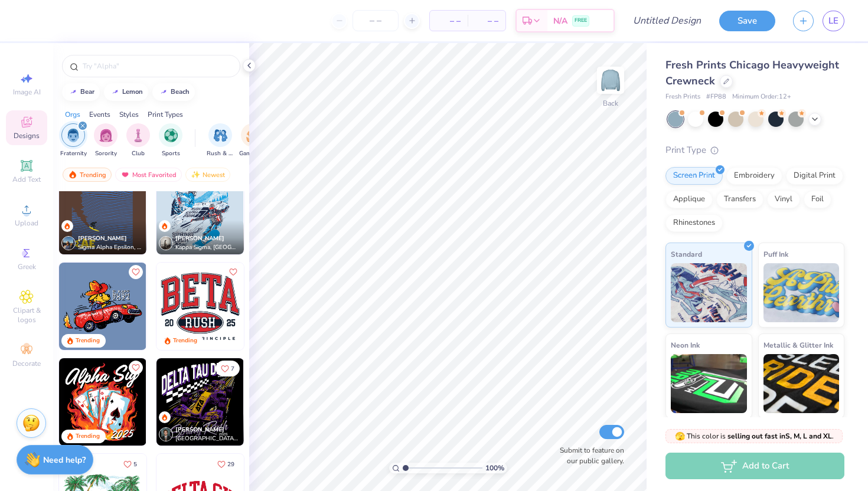 This screenshot has height=491, width=868. I want to click on span: Standard, so click(686, 254).